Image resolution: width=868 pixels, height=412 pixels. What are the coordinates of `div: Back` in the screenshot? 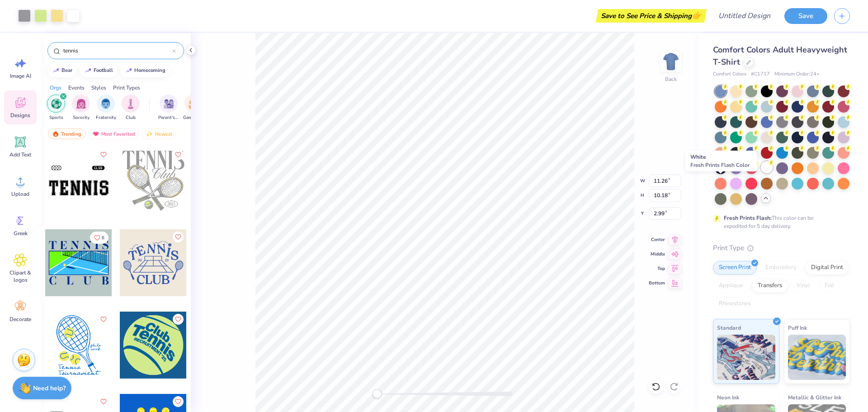 It's located at (671, 79).